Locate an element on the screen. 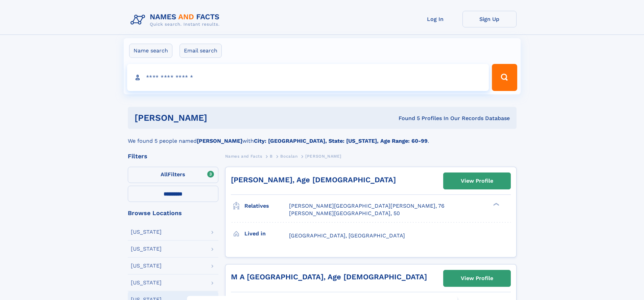 The image size is (644, 300). h3: Lived in is located at coordinates (267, 234).